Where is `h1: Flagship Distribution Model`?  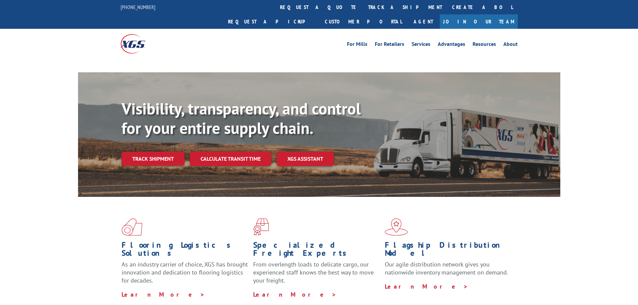 h1: Flagship Distribution Model is located at coordinates (448, 251).